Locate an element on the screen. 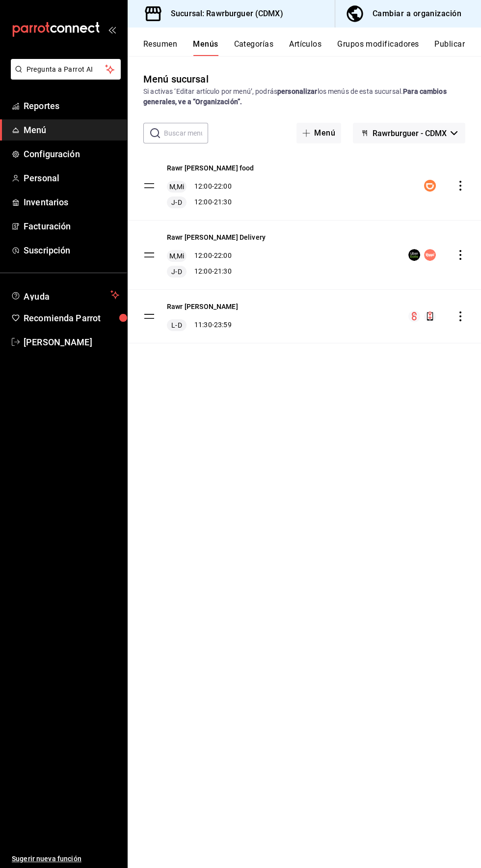 The width and height of the screenshot is (481, 868). h3: Sucursal: Rawrburguer (CDMX) is located at coordinates (223, 14).